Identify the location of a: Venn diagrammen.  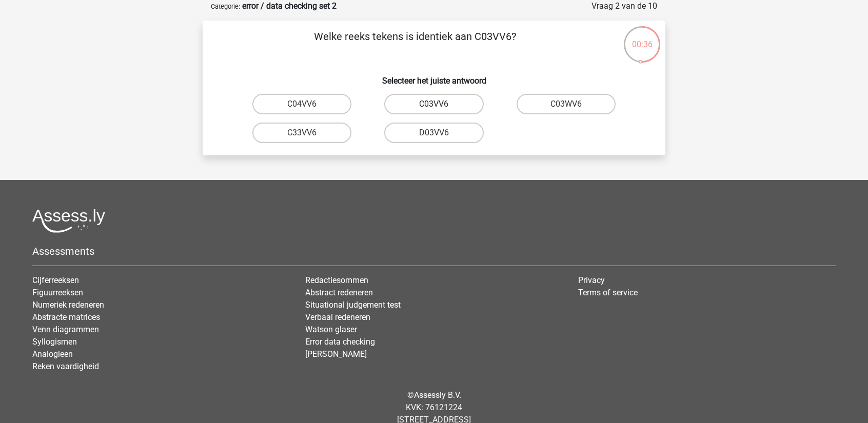
(65, 329).